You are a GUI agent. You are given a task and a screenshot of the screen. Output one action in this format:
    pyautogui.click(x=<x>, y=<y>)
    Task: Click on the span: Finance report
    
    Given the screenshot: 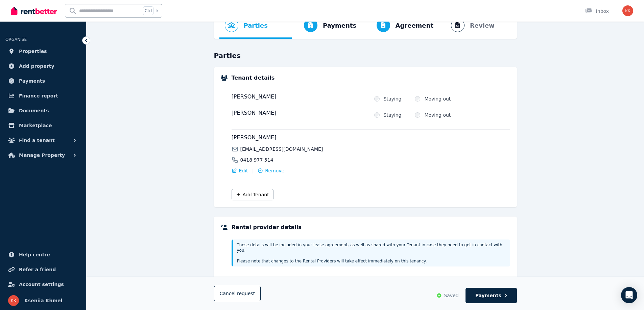 What is the action you would take?
    pyautogui.click(x=39, y=96)
    